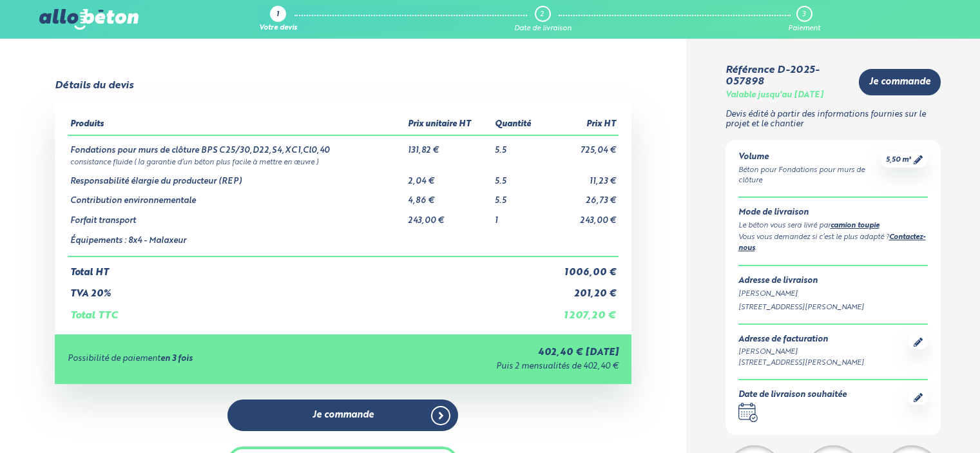 This screenshot has width=980, height=453. What do you see at coordinates (582, 289) in the screenshot?
I see `td: 201,20 €` at bounding box center [582, 289].